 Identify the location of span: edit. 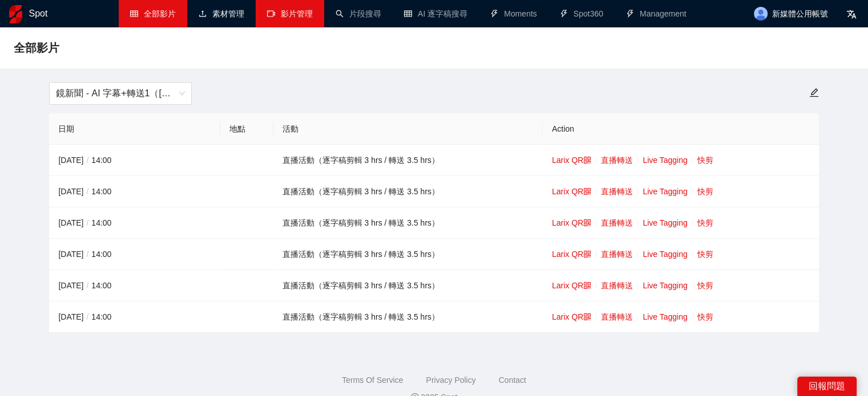
(813, 93).